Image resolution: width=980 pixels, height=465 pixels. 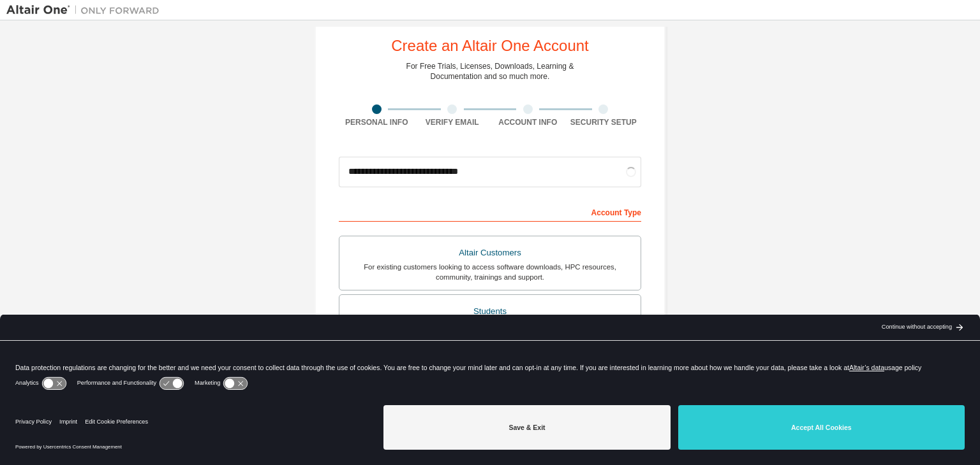 What do you see at coordinates (490, 272) in the screenshot?
I see `div: For existing customers looking to access software downloads, HPC resources, community, trainings ...` at bounding box center [490, 272].